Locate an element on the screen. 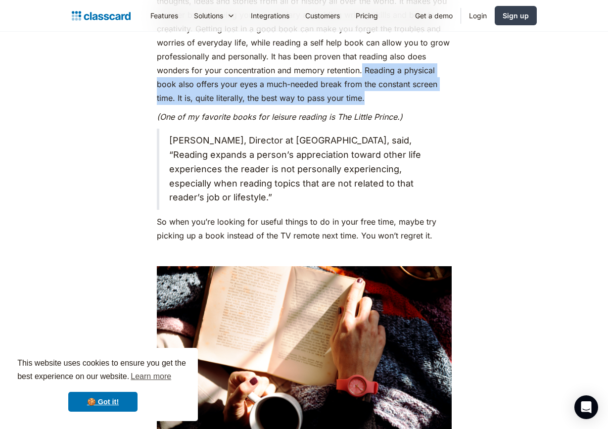  a: learn more about cookies is located at coordinates (151, 376).